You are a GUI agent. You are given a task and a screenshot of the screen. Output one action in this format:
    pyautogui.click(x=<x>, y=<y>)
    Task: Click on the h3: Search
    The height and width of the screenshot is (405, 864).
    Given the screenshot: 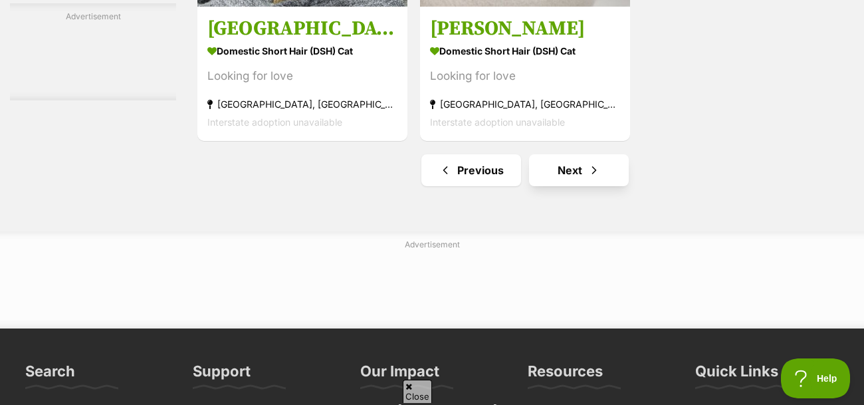 What is the action you would take?
    pyautogui.click(x=50, y=375)
    